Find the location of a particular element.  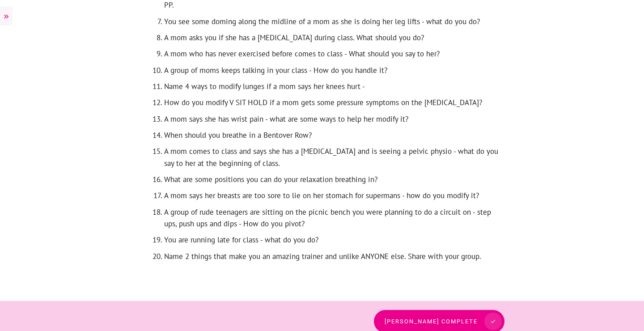

li: You see some doming along the midline of a mom as she is doing her leg lifts - what do you do? is located at coordinates (332, 24).